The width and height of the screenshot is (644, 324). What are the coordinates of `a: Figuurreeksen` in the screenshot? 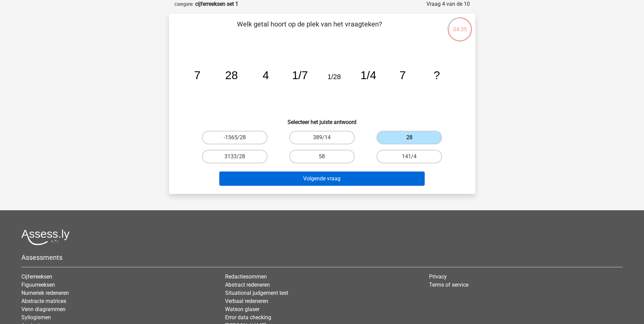 It's located at (38, 285).